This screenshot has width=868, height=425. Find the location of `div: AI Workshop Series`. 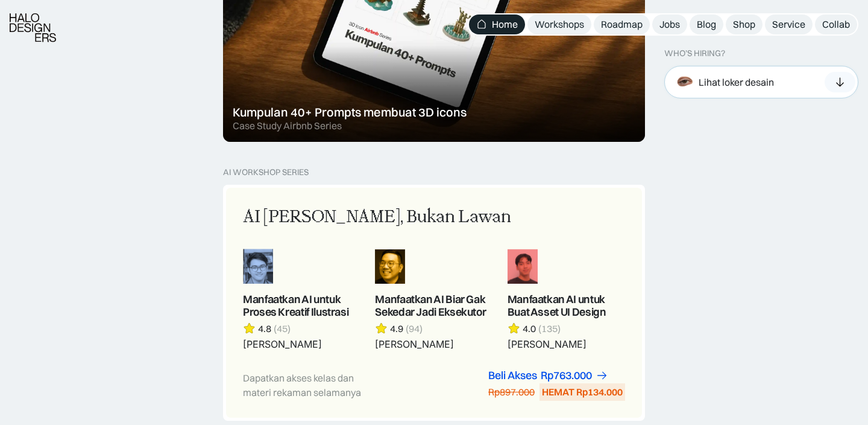

div: AI Workshop Series is located at coordinates (266, 172).